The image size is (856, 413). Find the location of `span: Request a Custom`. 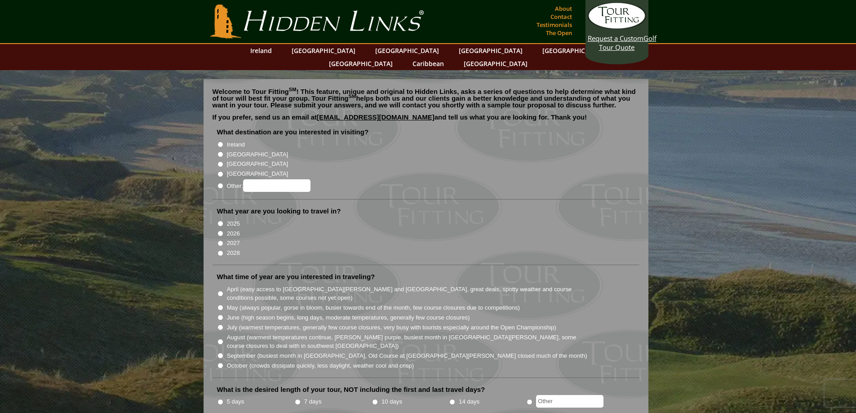

span: Request a Custom is located at coordinates (616, 38).